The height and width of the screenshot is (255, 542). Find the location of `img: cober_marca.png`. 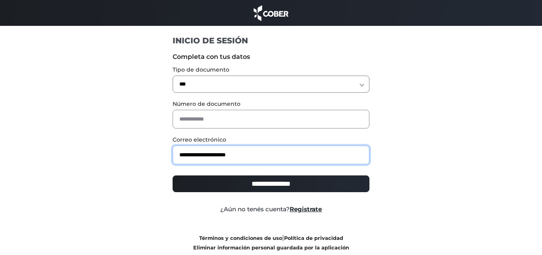

img: cober_marca.png is located at coordinates (271, 13).